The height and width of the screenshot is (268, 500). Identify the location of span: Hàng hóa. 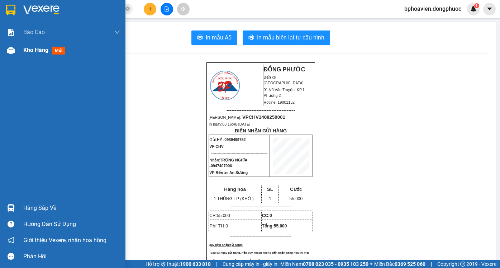
(235, 189).